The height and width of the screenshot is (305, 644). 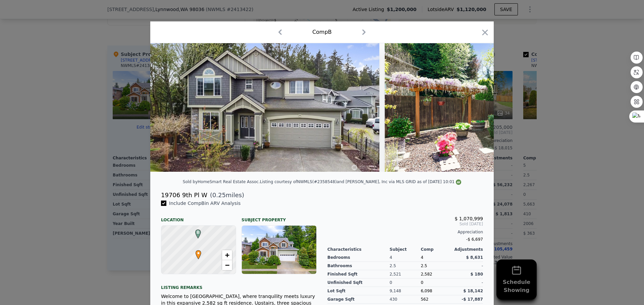 What do you see at coordinates (422, 283) in the screenshot?
I see `span: 0` at bounding box center [422, 283].